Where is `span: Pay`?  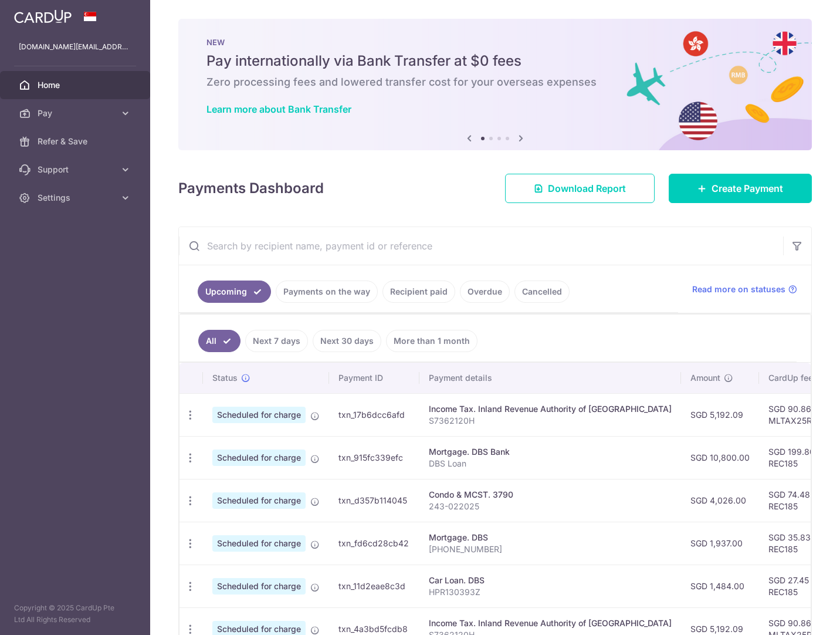
span: Pay is located at coordinates (76, 114).